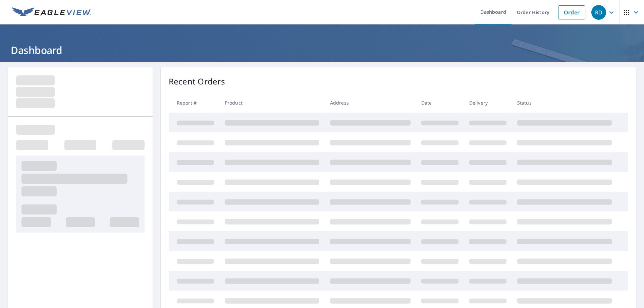 The image size is (644, 308). What do you see at coordinates (197, 81) in the screenshot?
I see `p: Recent Orders` at bounding box center [197, 81].